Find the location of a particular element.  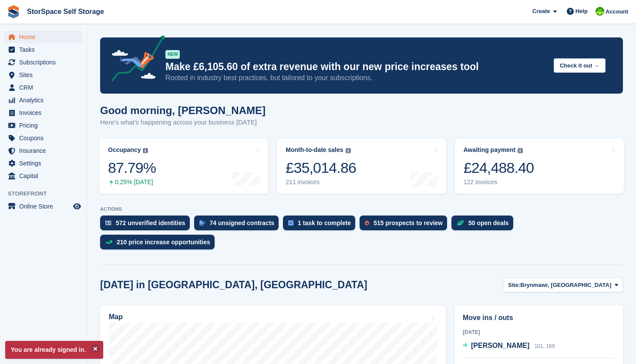

img: deal-1b604bf984904fb50ccaf53a9ad4b4a5d6e5aea283cecdc64d6e3604feb123c2.svg is located at coordinates (460, 223).